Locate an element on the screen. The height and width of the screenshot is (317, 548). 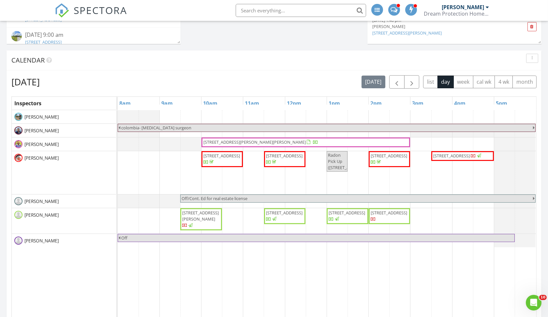
a: SPECTORA is located at coordinates (91, 16).